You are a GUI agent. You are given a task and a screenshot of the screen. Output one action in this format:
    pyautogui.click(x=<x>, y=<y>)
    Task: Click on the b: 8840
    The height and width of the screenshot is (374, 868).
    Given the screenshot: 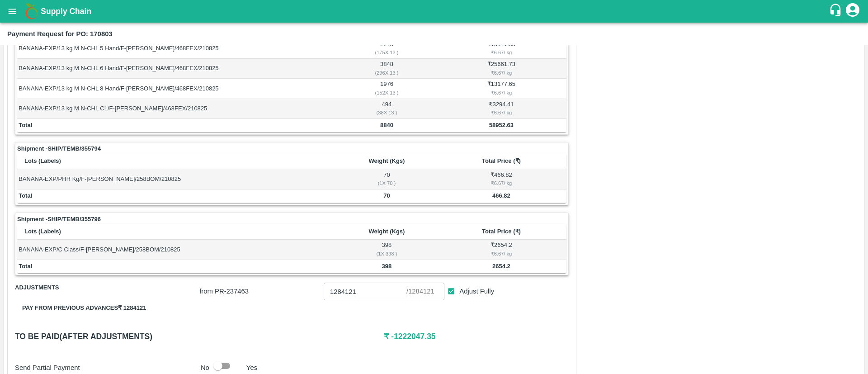 What is the action you would take?
    pyautogui.click(x=387, y=125)
    